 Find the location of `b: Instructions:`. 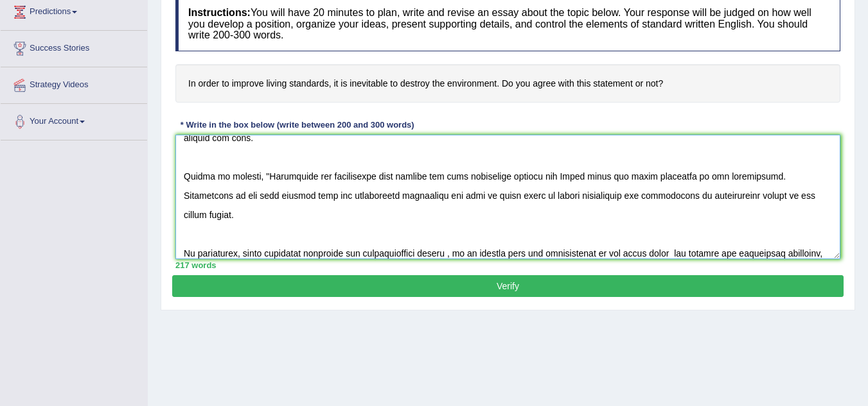

b: Instructions: is located at coordinates (220, 12).